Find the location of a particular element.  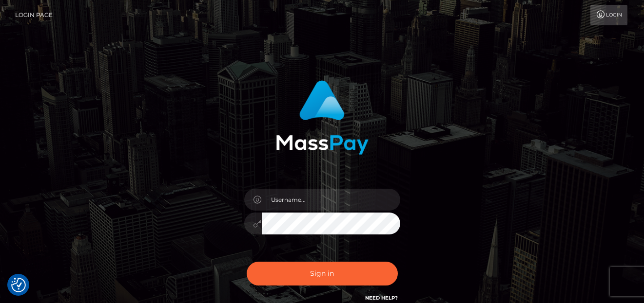

img: MassPay Login is located at coordinates (322, 117).